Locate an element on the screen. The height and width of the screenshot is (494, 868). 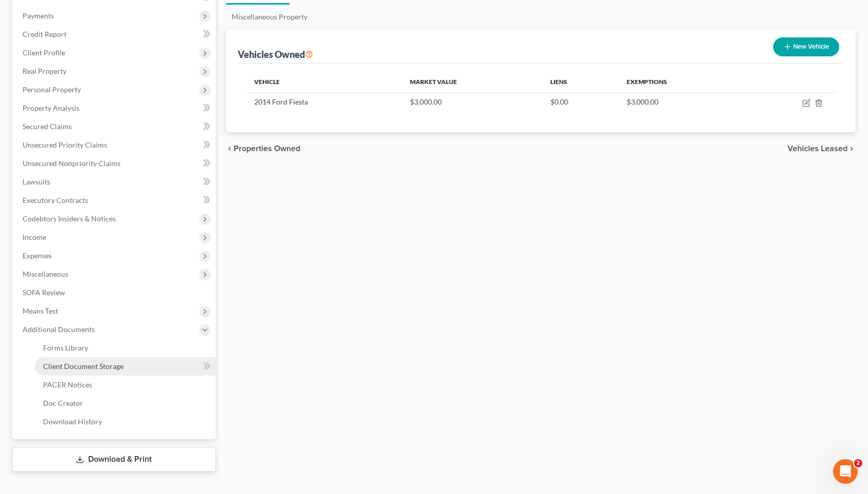
div: Vehicles Owned is located at coordinates (275, 54).